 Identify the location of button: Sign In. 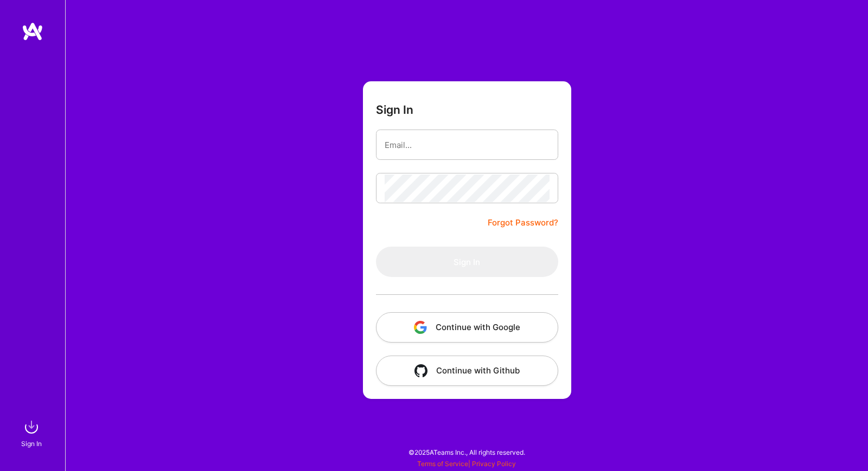
(467, 262).